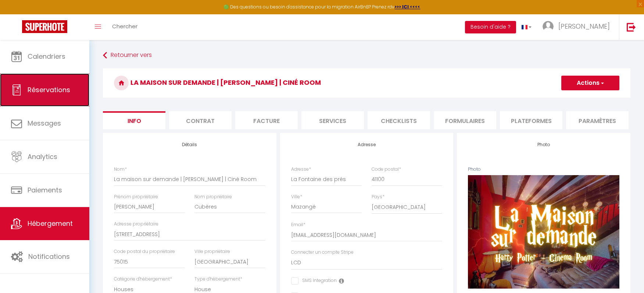  I want to click on span: Analytics, so click(42, 156).